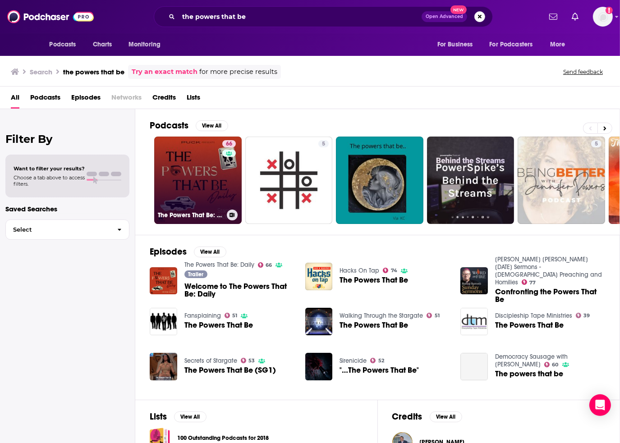  Describe the element at coordinates (190, 215) in the screenshot. I see `h3: The Powers That Be: Daily` at that location.